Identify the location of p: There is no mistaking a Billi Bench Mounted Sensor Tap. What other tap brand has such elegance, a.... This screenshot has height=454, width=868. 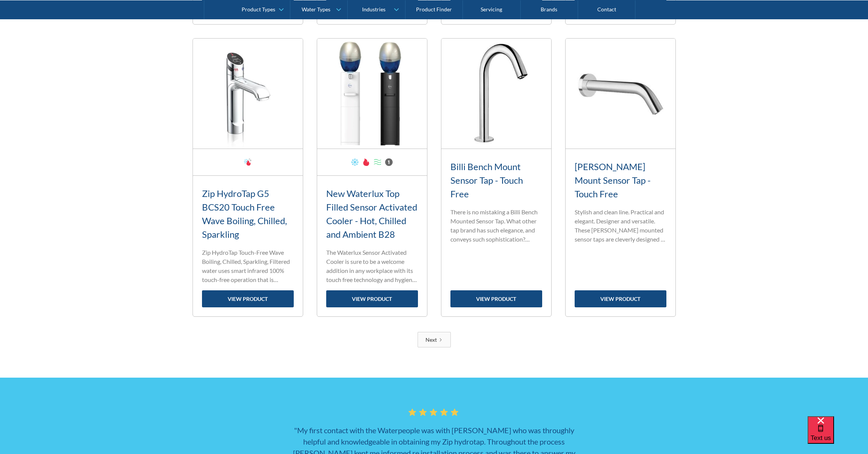
(496, 225).